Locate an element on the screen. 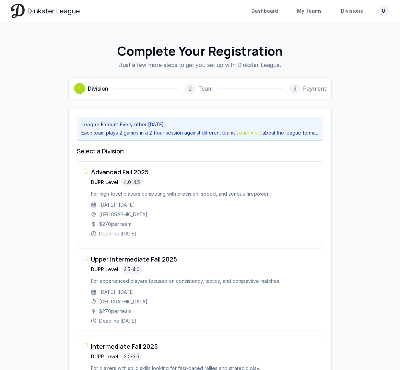  h1: Complete Your Registration is located at coordinates (200, 51).